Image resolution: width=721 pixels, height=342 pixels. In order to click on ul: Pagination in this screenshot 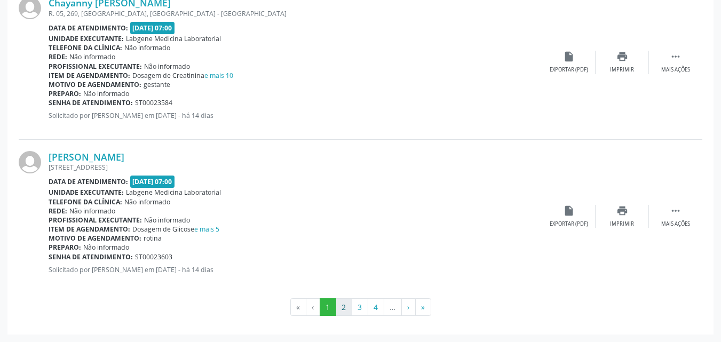, I will do `click(360, 307)`.